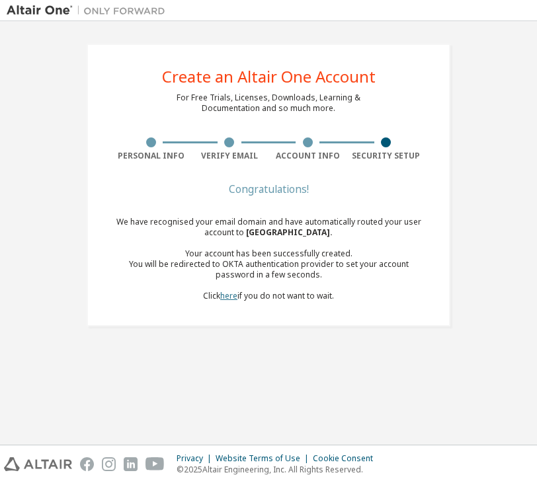 Image resolution: width=537 pixels, height=483 pixels. What do you see at coordinates (229, 156) in the screenshot?
I see `div: Verify Email` at bounding box center [229, 156].